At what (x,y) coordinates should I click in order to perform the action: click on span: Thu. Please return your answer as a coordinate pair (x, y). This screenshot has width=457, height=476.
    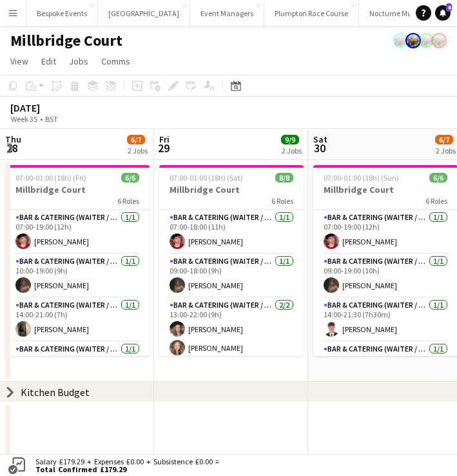
    Looking at the image, I should click on (13, 140).